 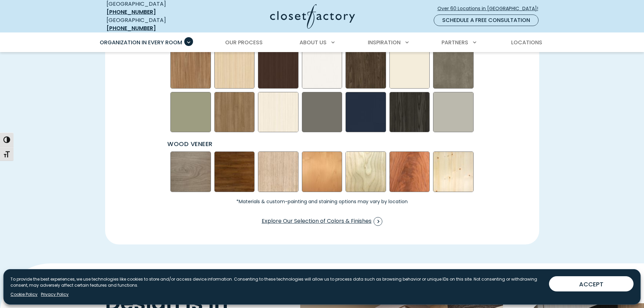 I want to click on span: Inspiration, so click(x=384, y=42).